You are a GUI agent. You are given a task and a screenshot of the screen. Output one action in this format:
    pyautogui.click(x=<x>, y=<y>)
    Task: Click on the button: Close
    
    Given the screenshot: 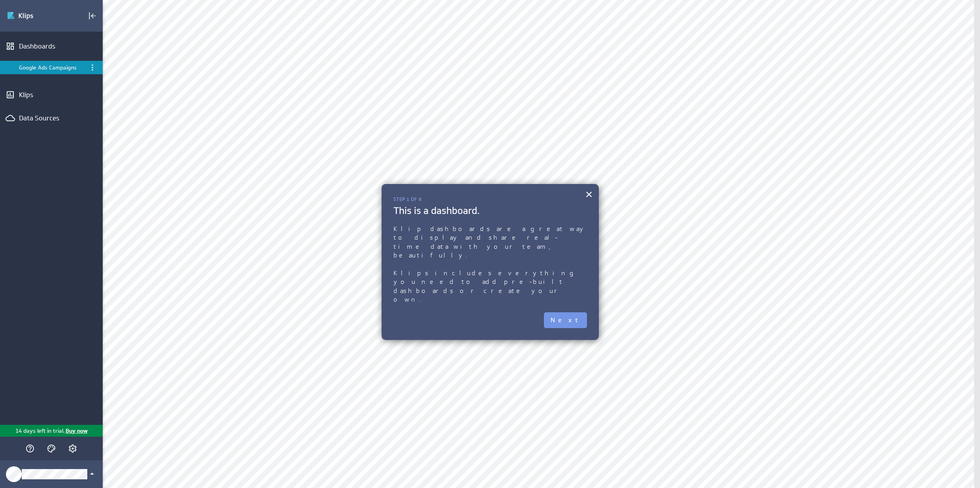 What is the action you would take?
    pyautogui.click(x=589, y=194)
    